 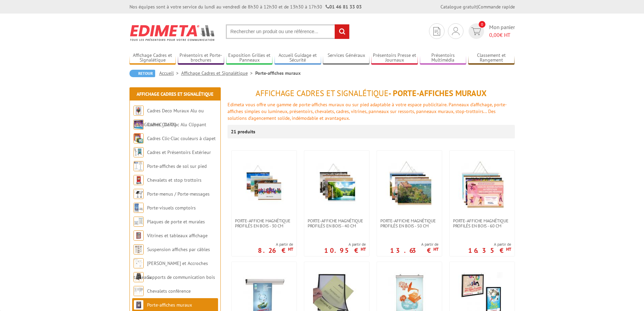 What do you see at coordinates (371, 93) in the screenshot?
I see `h1: - Porte-affiches muraux` at bounding box center [371, 93].